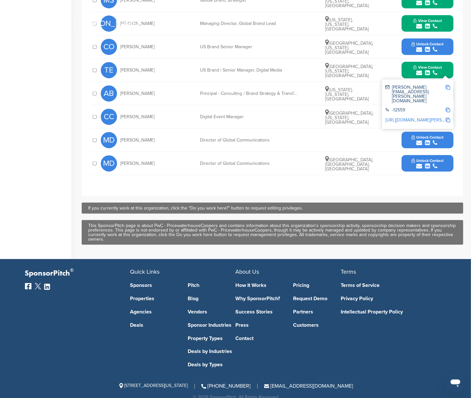  Describe the element at coordinates (109, 47) in the screenshot. I see `span: CO` at that location.